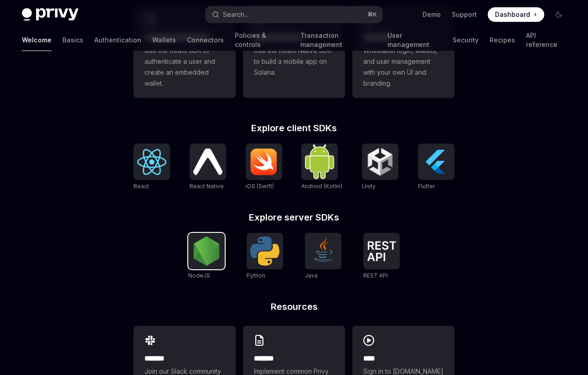  I want to click on a: FlutterFlutter, so click(436, 167).